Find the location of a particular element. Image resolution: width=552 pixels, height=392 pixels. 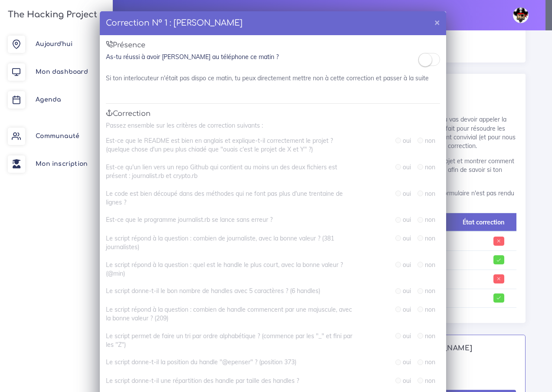

div: Si ton interlocuteur n'était pas dispo ce matin, tu peux directement mettre non à cette correctio... is located at coordinates (273, 78).